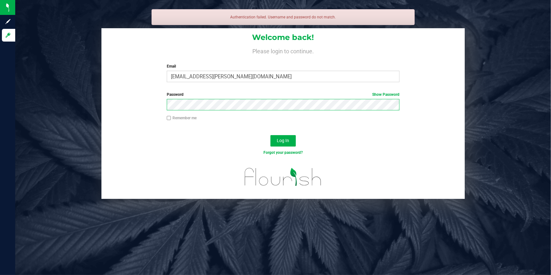  What do you see at coordinates (283, 140) in the screenshot?
I see `span: Log In` at bounding box center [283, 140].